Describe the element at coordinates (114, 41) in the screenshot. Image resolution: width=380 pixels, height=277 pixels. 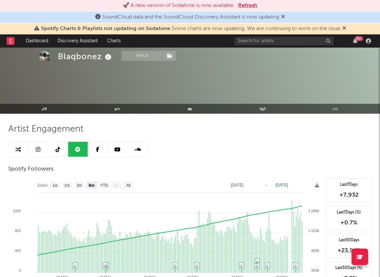
I see `a: Charts` at that location.